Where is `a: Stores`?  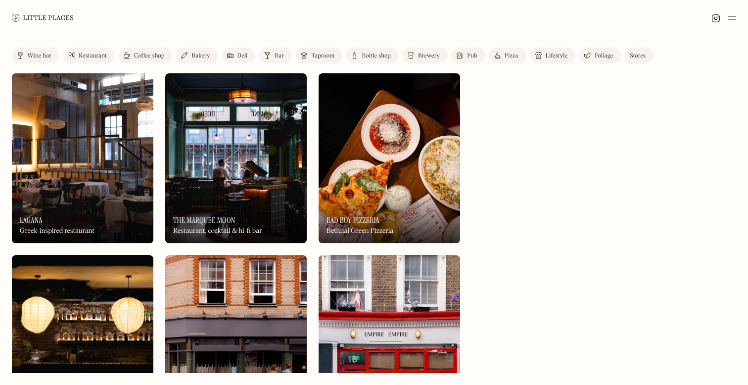
a: Stores is located at coordinates (639, 55).